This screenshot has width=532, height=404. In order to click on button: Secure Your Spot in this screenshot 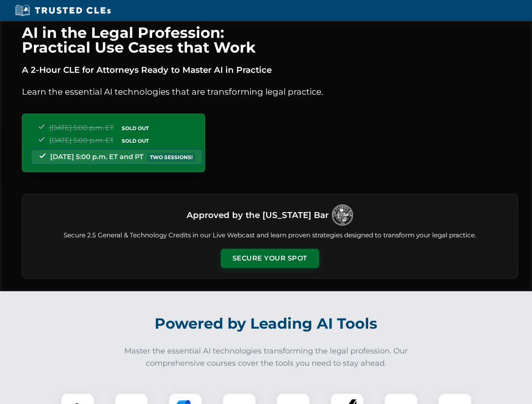, I will do `click(270, 258)`.